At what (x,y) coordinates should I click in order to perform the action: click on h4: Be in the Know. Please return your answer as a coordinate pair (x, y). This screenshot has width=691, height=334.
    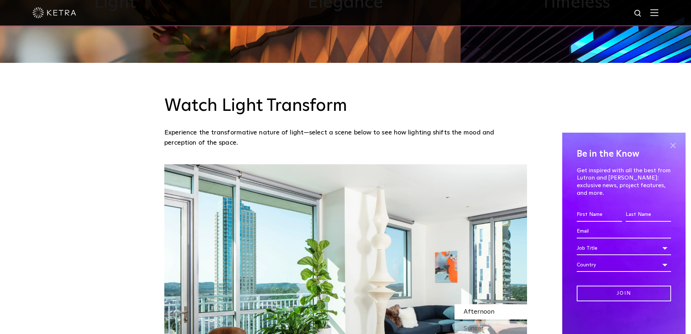
    Looking at the image, I should click on (624, 154).